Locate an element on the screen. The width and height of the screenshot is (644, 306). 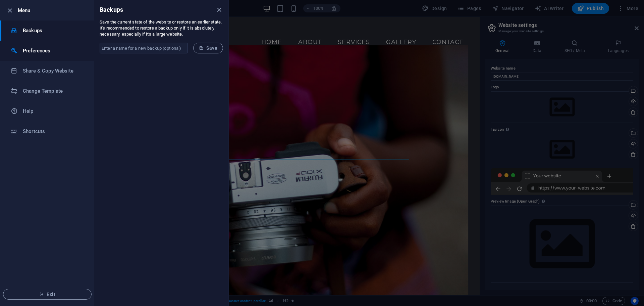
button: close is located at coordinates (219, 10).